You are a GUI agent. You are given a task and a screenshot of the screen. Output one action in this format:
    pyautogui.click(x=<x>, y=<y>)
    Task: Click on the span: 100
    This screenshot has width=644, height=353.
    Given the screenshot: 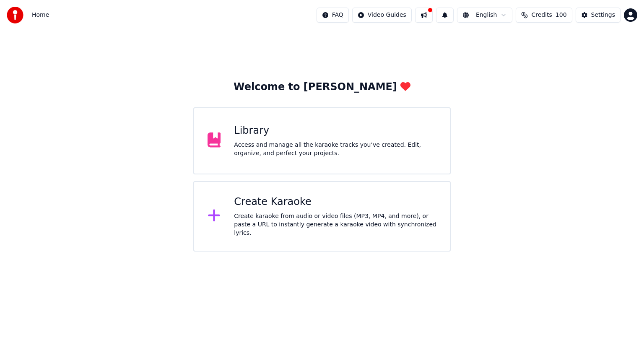 What is the action you would take?
    pyautogui.click(x=561, y=15)
    